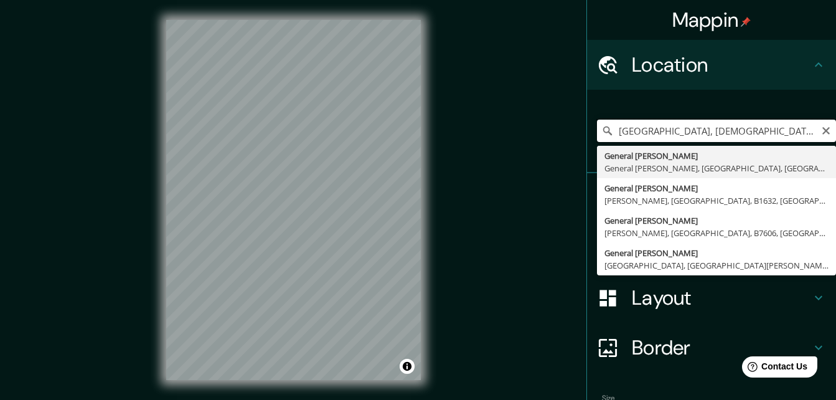 Image resolution: width=836 pixels, height=400 pixels. What do you see at coordinates (722, 298) in the screenshot?
I see `h4: Layout` at bounding box center [722, 298].